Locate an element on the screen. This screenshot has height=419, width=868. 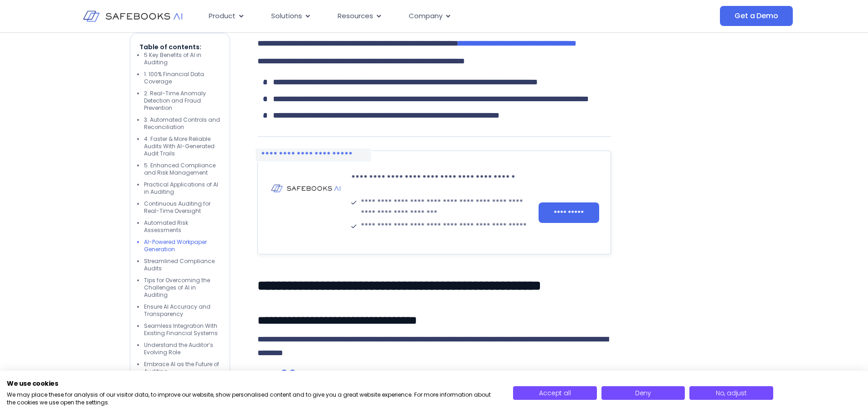
span: Deny is located at coordinates (643, 393).